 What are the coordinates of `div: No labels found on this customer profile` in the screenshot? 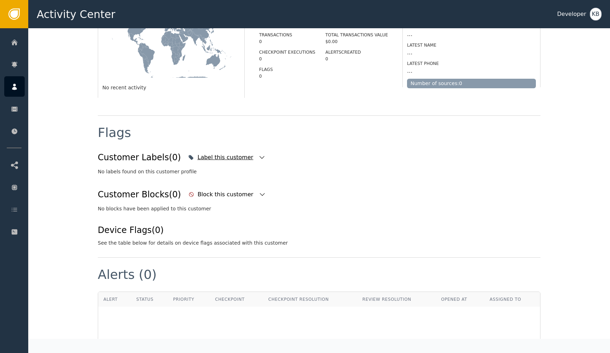 It's located at (319, 172).